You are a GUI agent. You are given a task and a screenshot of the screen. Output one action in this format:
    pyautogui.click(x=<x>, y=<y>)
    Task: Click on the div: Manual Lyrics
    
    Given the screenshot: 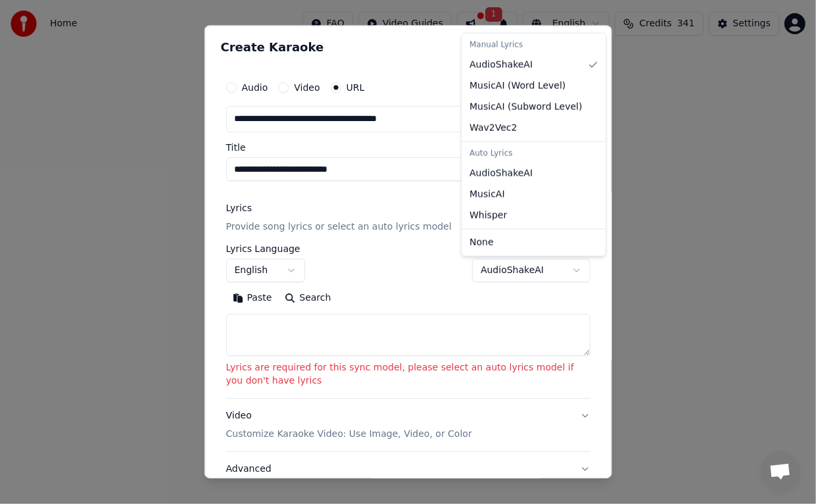 What is the action you would take?
    pyautogui.click(x=533, y=45)
    